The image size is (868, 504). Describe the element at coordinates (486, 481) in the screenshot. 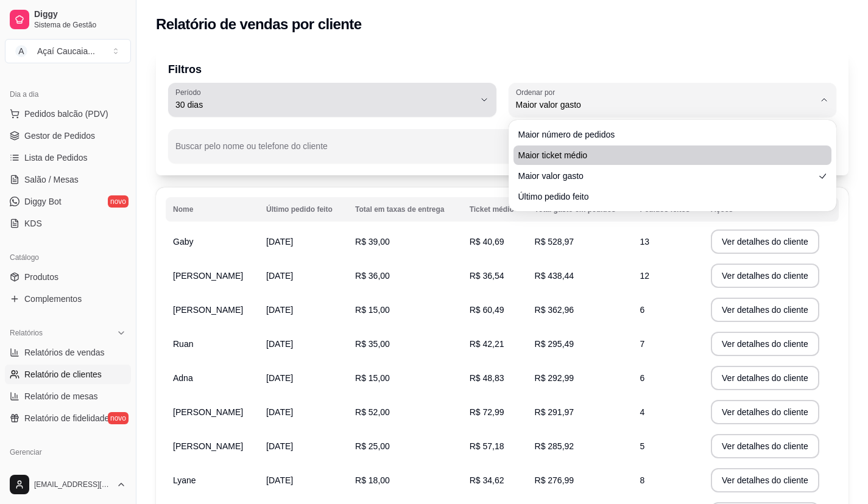

I see `span: R$ 34,62` at that location.